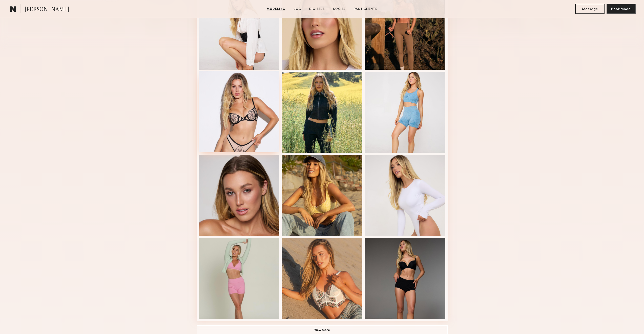 The image size is (644, 334). I want to click on button: Message, so click(590, 9).